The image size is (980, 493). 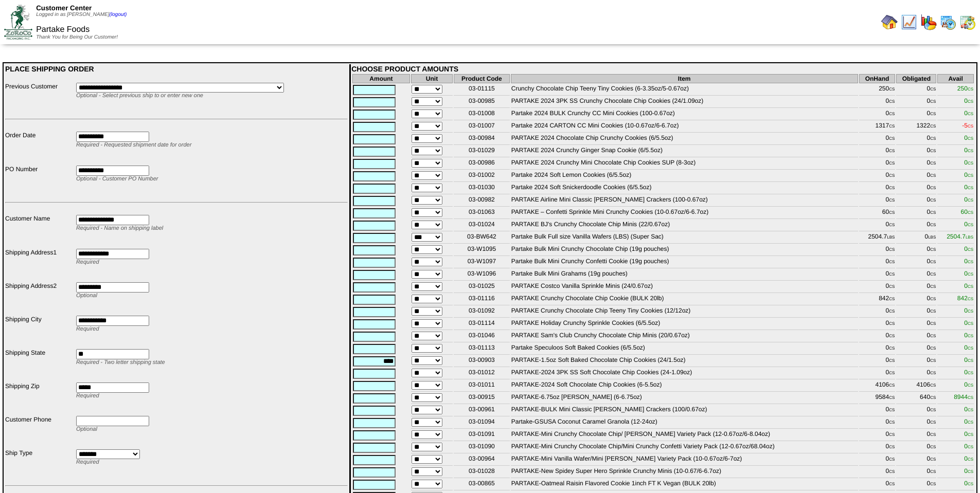 What do you see at coordinates (963, 397) in the screenshot?
I see `span: 8944` at bounding box center [963, 397].